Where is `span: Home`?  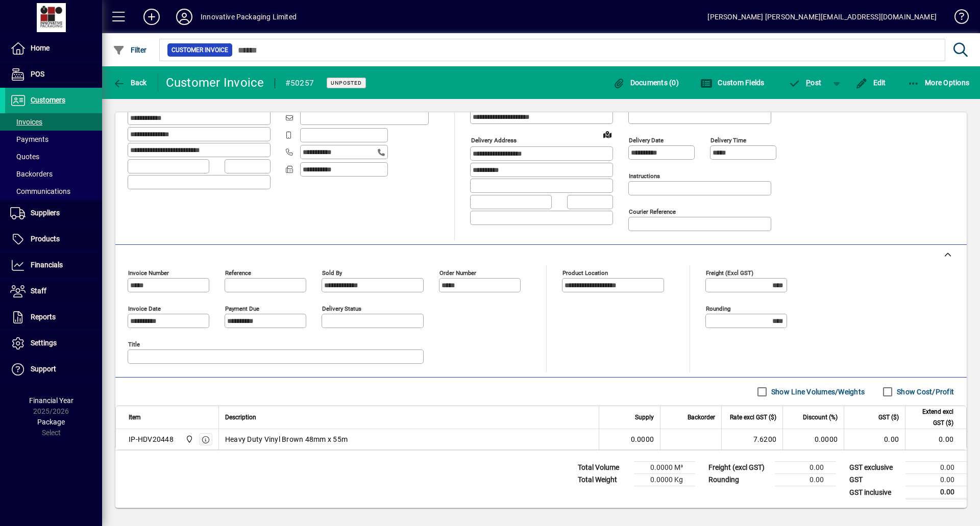 span: Home is located at coordinates (40, 48).